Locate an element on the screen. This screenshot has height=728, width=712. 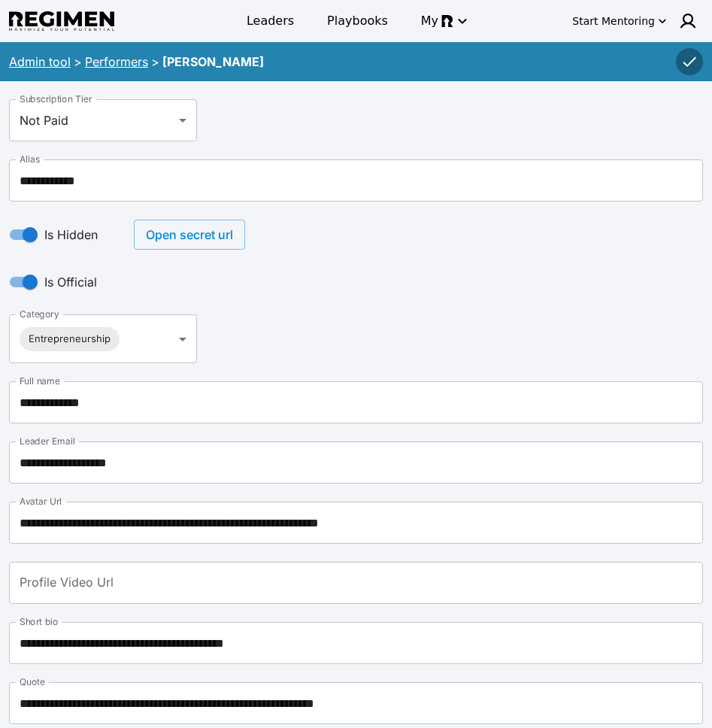
button: Start Mentoring is located at coordinates (620, 21).